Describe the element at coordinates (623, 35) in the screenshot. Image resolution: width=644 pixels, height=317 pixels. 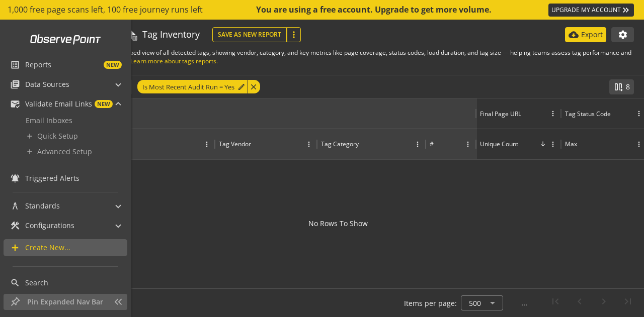
I see `mat-icon: settings` at that location.